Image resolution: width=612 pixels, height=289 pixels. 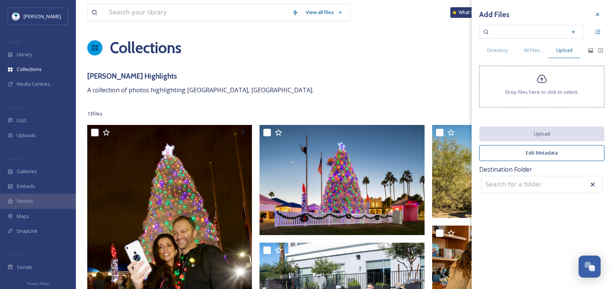 I want to click on span: UGC, so click(x=22, y=120).